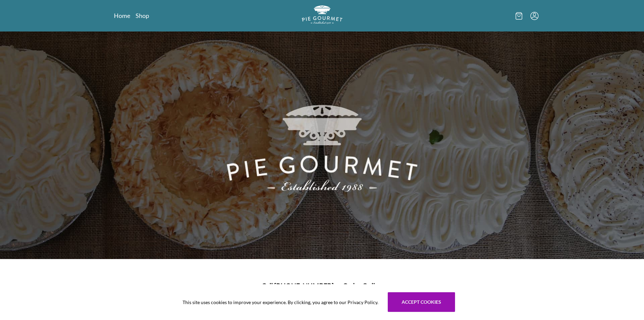 The height and width of the screenshot is (320, 644). What do you see at coordinates (322, 16) in the screenshot?
I see `a: Logo` at bounding box center [322, 16].